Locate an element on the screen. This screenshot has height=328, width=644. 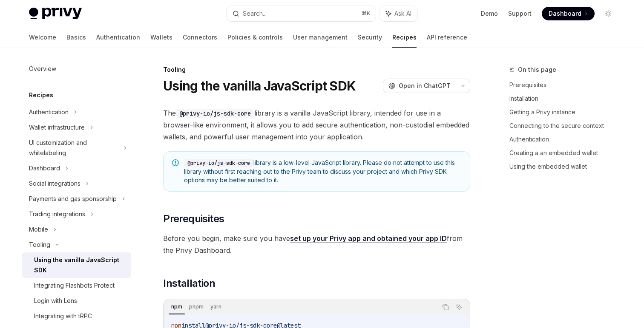
span: ⌘ K is located at coordinates (366, 13).